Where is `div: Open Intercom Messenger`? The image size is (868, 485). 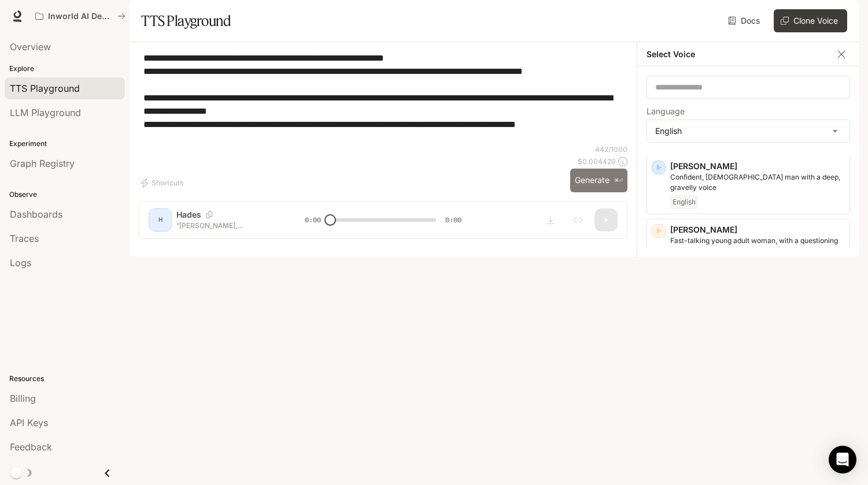 div: Open Intercom Messenger is located at coordinates (843, 460).